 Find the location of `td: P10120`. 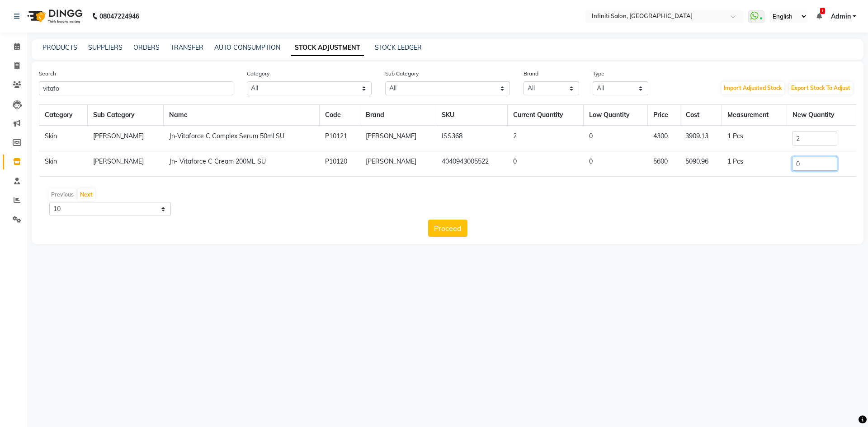

td: P10120 is located at coordinates (340, 164).